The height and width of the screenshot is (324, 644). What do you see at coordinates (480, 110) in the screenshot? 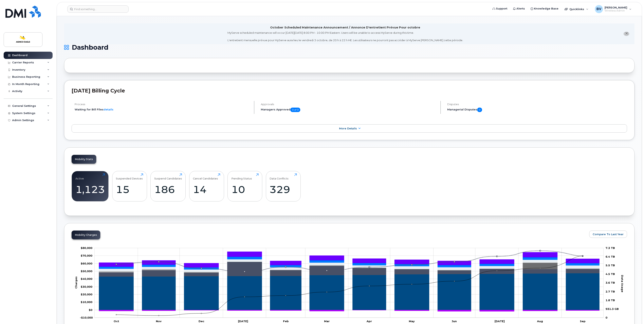
I see `span: 0` at bounding box center [480, 110].